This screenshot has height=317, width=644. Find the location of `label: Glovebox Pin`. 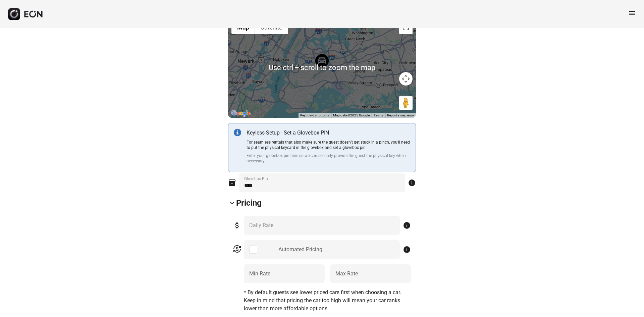

label: Glovebox Pin is located at coordinates (256, 178).